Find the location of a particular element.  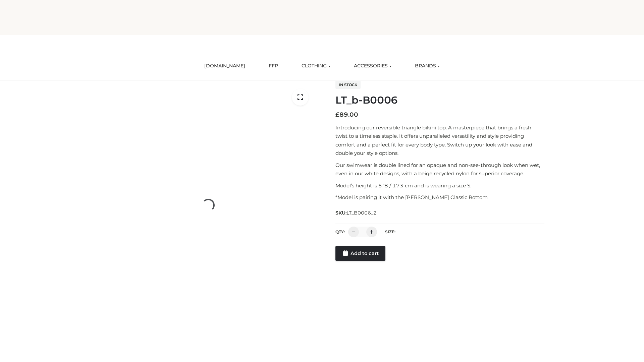

p: Our swimwear is double lined for an opaque and non-see-through look when wet, even in our white d... is located at coordinates (440, 169).